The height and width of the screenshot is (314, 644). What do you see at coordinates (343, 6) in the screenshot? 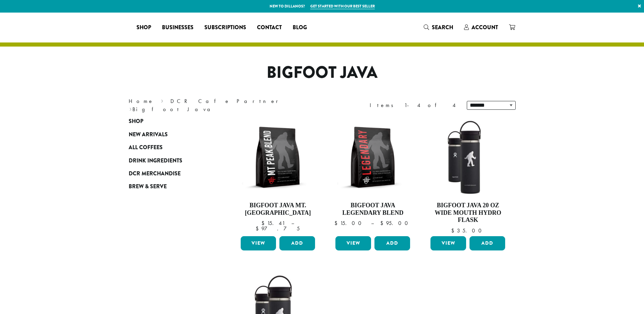
I see `a: Get started with our best seller` at bounding box center [343, 6].